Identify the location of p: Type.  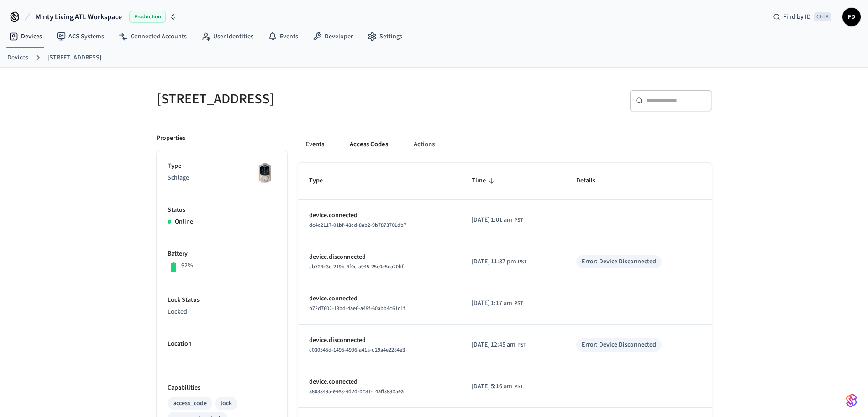
(222, 166).